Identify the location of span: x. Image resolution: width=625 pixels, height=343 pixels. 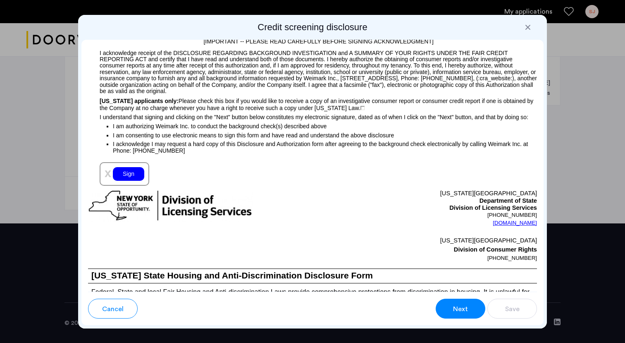
(108, 173).